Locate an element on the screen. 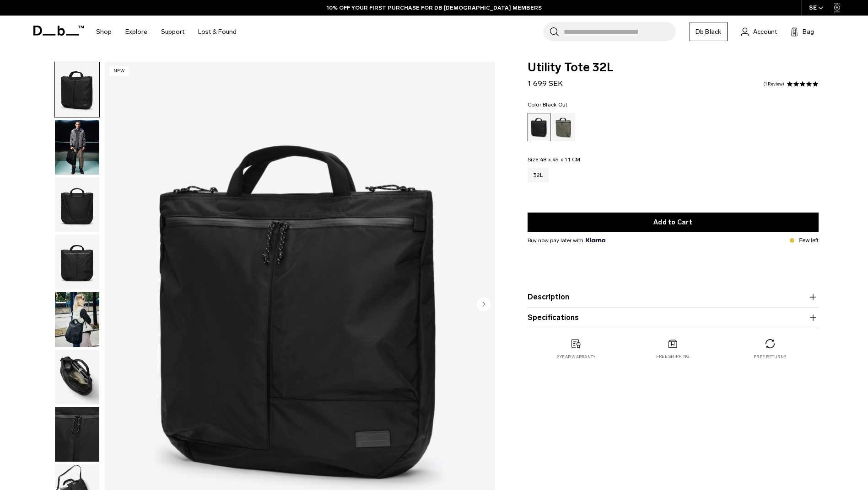  a: 32L is located at coordinates (538, 175).